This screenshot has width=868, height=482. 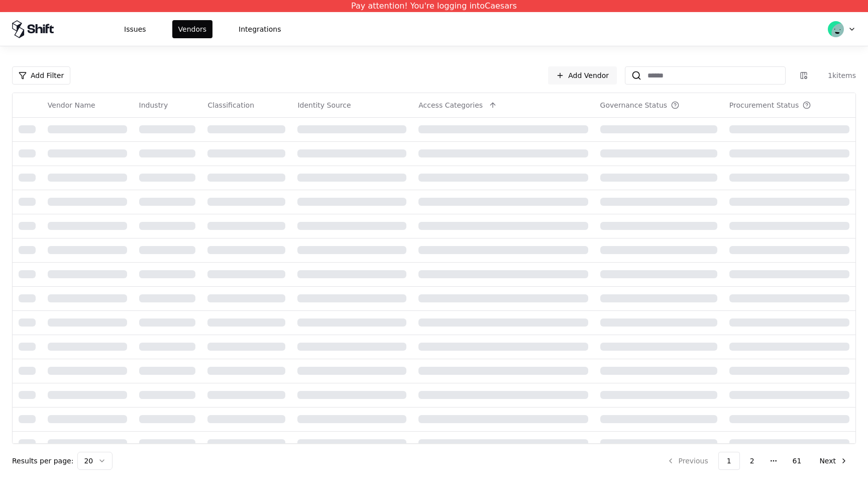 I want to click on div: Governance Status, so click(x=634, y=105).